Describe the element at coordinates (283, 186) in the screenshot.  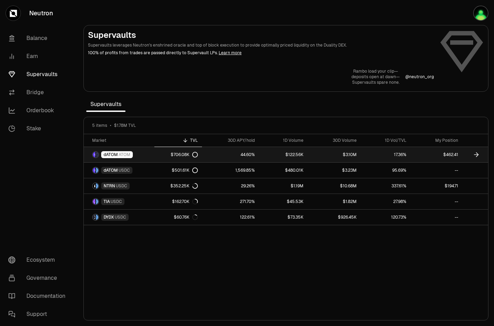
I see `a: $1.19M` at that location.